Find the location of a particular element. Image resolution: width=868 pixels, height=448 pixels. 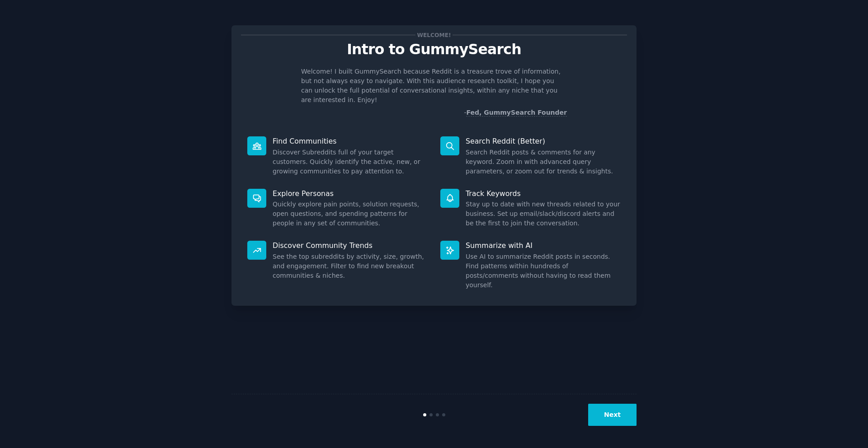

p: Intro to GummySearch is located at coordinates (434, 49).